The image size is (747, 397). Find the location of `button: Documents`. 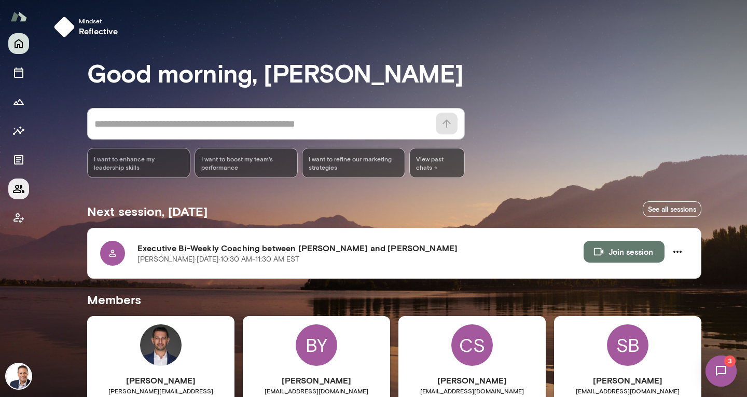

button: Documents is located at coordinates (19, 160).